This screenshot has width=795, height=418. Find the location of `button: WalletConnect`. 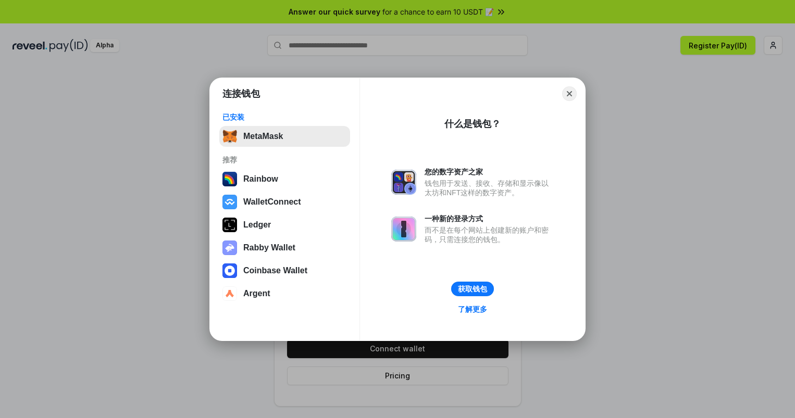

button: WalletConnect is located at coordinates (284, 202).